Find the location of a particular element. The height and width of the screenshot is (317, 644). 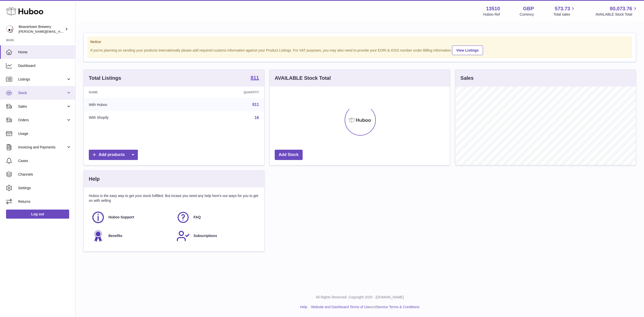

a: Huboo Support is located at coordinates (131, 217).